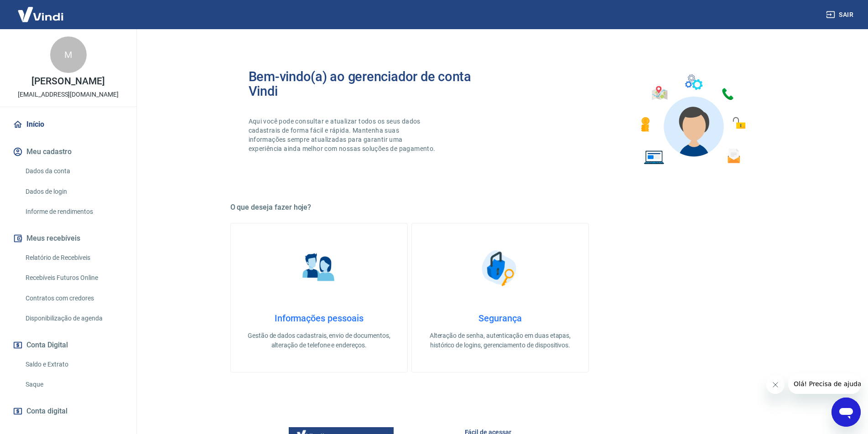 This screenshot has width=868, height=434. I want to click on a: SegurançaSegurançaAlteração de senha, autenticação em duas etapas, histórico de logins, gerenciam..., so click(500, 298).